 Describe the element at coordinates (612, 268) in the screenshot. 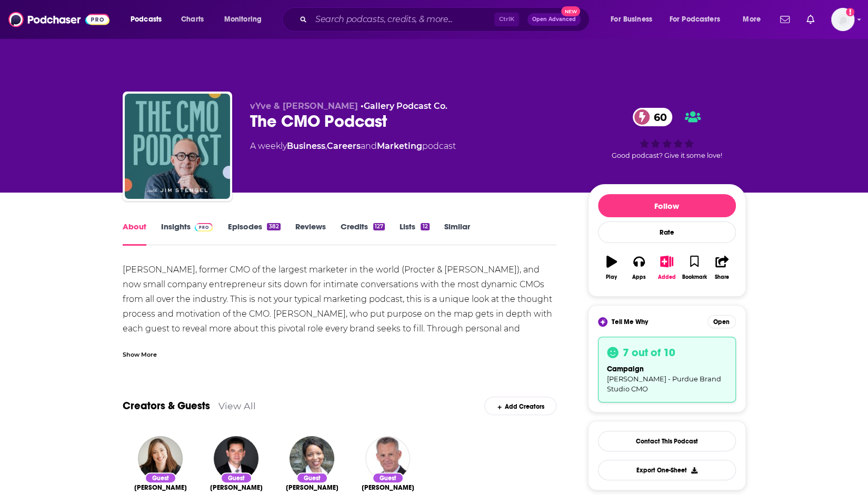

I see `button: Play` at that location.